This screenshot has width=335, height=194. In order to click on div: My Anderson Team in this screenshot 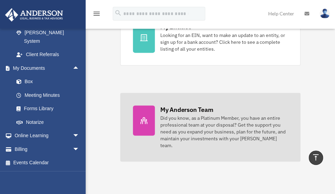, I will do `click(187, 110)`.